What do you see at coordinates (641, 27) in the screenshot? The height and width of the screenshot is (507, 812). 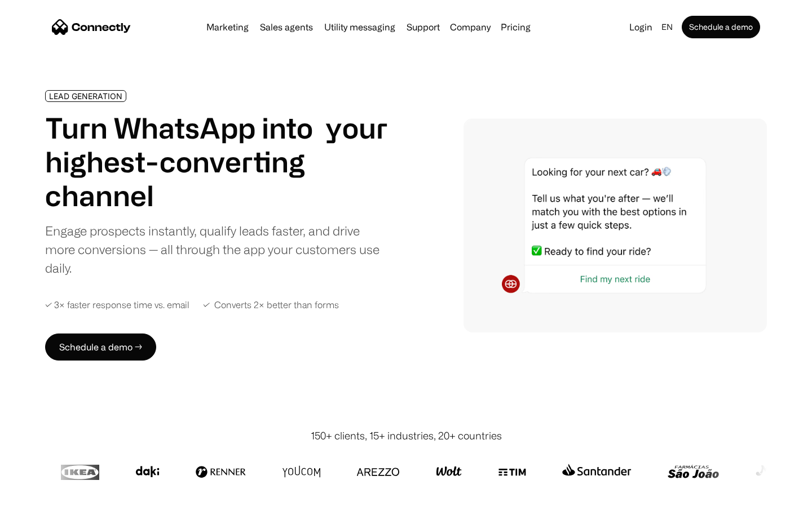 I see `a: Login` at bounding box center [641, 27].